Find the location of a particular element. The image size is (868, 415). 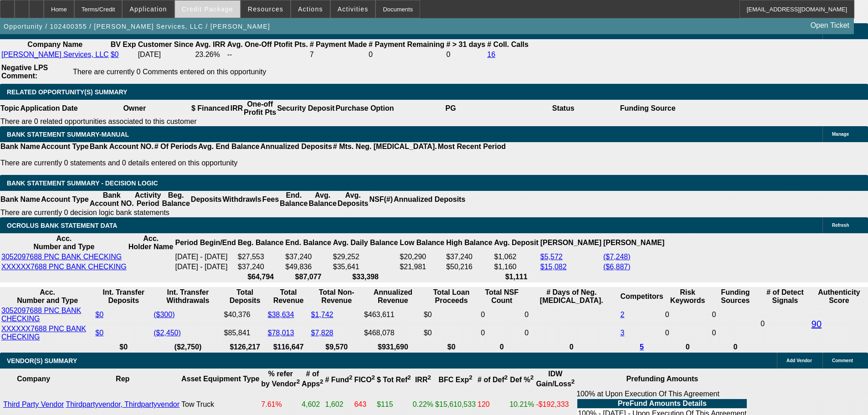

th: Total Revenue is located at coordinates (288, 296).